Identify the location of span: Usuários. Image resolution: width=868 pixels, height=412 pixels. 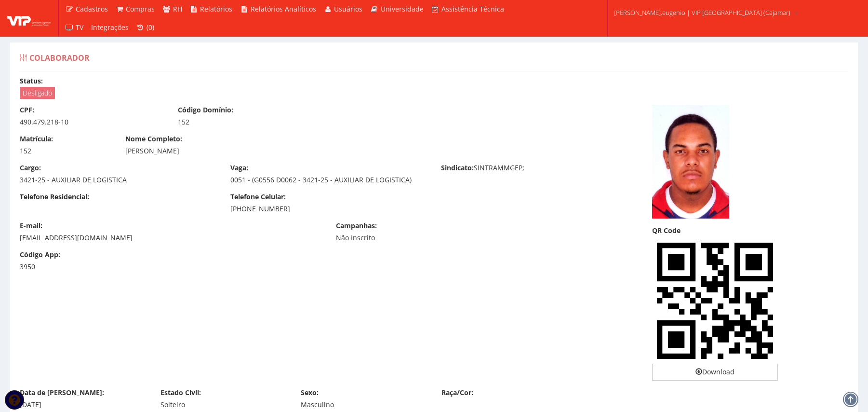
(348, 9).